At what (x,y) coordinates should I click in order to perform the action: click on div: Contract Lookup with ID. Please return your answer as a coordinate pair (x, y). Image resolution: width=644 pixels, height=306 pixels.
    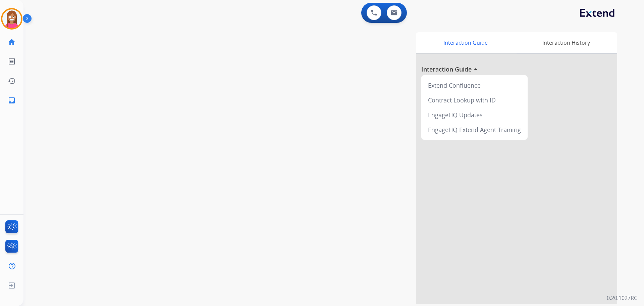
    Looking at the image, I should click on (474, 100).